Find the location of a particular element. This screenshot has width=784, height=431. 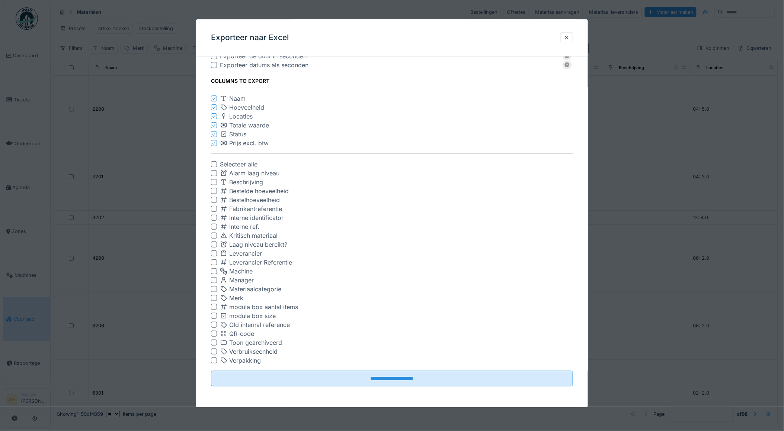

div: Kritisch materiaal is located at coordinates (248, 236).